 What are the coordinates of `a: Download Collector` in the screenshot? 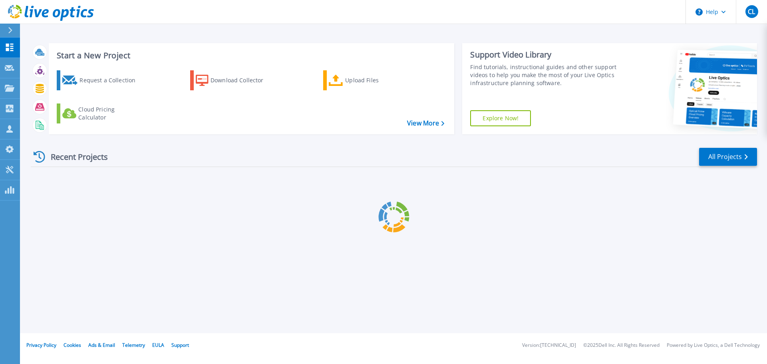 It's located at (234, 80).